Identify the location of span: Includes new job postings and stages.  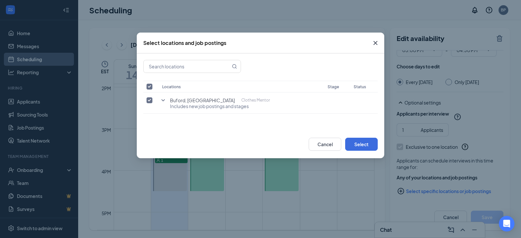
(220, 106).